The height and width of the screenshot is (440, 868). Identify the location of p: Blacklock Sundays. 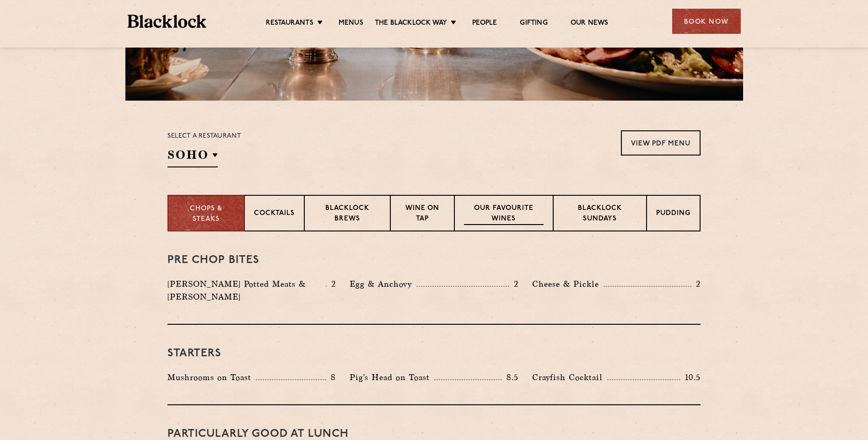
(600, 214).